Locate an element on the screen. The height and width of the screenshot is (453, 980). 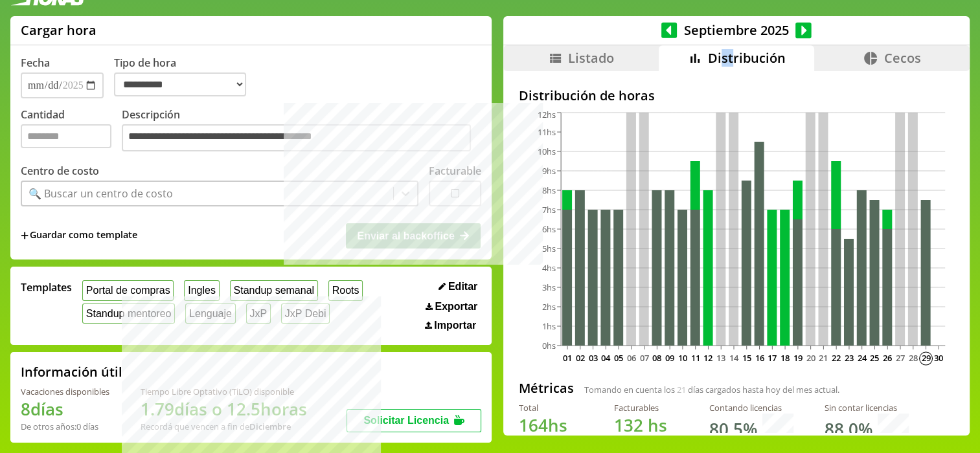
text: 27 is located at coordinates (900, 358).